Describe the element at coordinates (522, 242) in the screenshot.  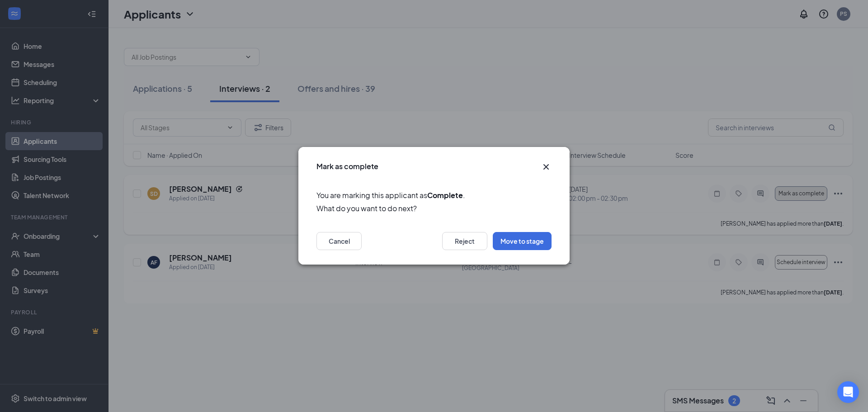
I see `button: Move to stage` at that location.